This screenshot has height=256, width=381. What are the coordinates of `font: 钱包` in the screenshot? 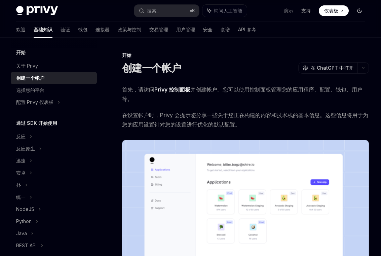 It's located at (83, 29).